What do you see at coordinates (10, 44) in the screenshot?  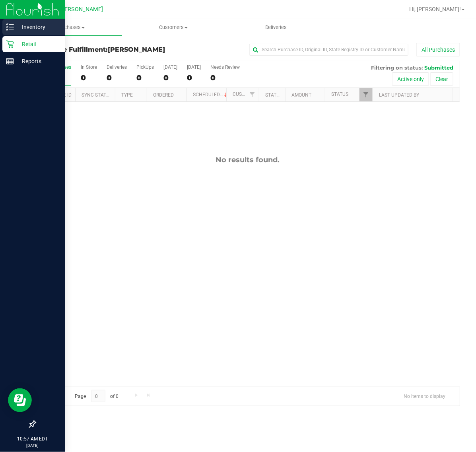 I see `inline-svg: Retail` at bounding box center [10, 44].